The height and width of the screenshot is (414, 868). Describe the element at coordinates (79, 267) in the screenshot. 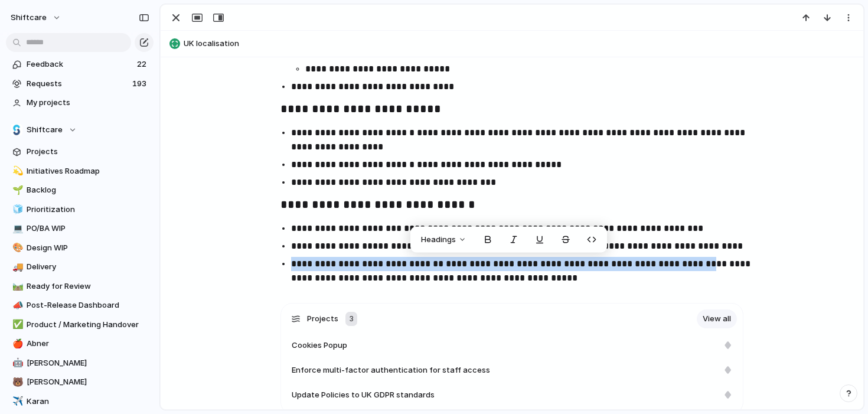

I see `a: 🚚Delivery` at that location.